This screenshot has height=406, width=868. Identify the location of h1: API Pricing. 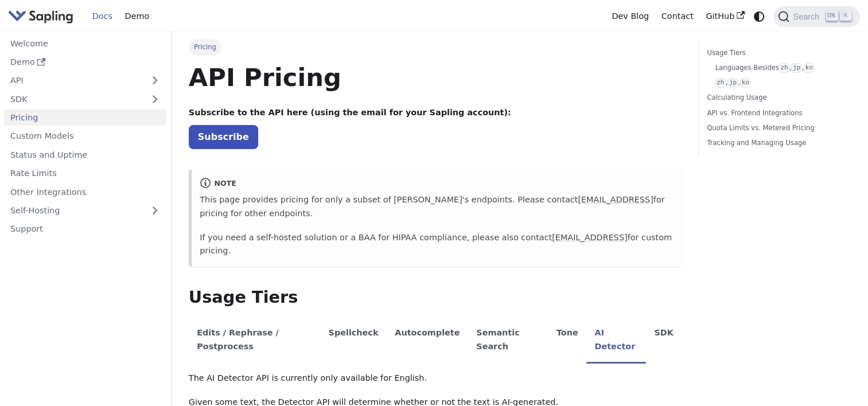
(434, 77).